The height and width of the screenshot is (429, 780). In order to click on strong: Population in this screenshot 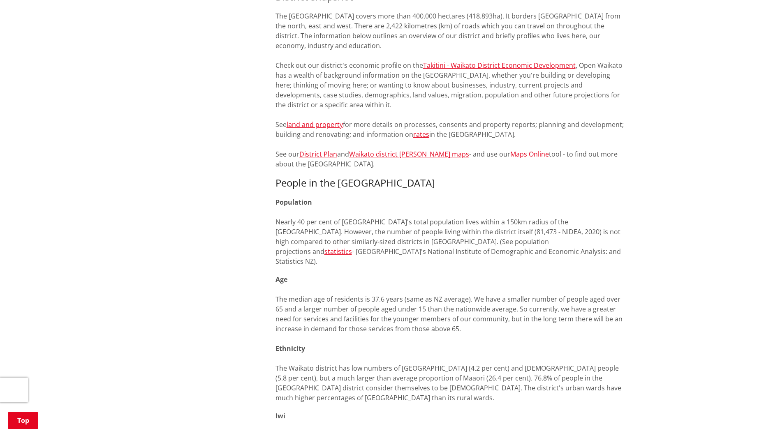, I will do `click(294, 202)`.